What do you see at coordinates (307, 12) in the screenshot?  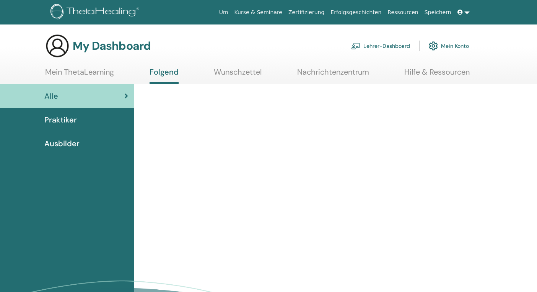 I see `a: Zertifizierung` at bounding box center [307, 12].